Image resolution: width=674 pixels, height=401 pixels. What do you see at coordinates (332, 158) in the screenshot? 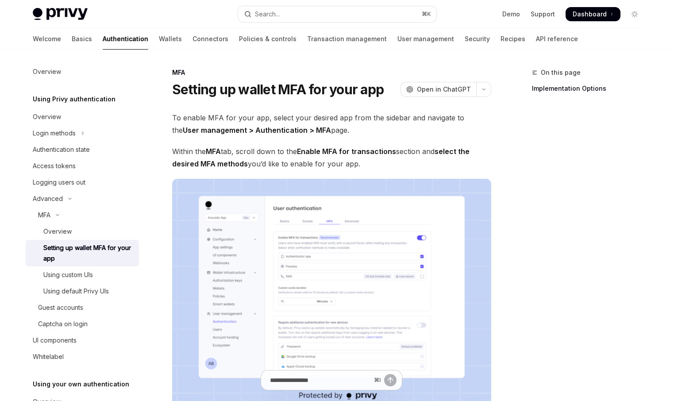
I see `span: Within the tab, scroll down to the section and you’d like to enable for your app.` at bounding box center [332, 158].